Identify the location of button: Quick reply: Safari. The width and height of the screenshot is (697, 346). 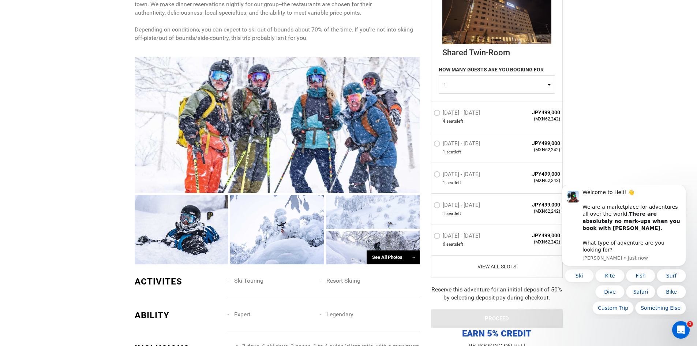
(90, 107).